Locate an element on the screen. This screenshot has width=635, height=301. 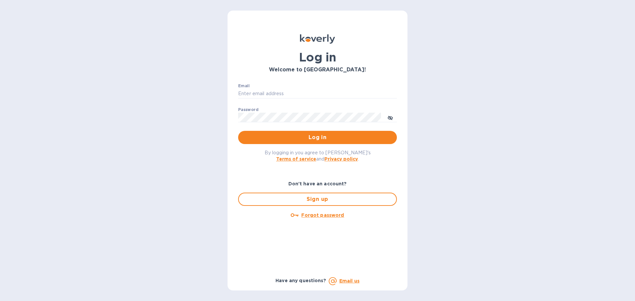
u: Forgot password is located at coordinates (322, 215).